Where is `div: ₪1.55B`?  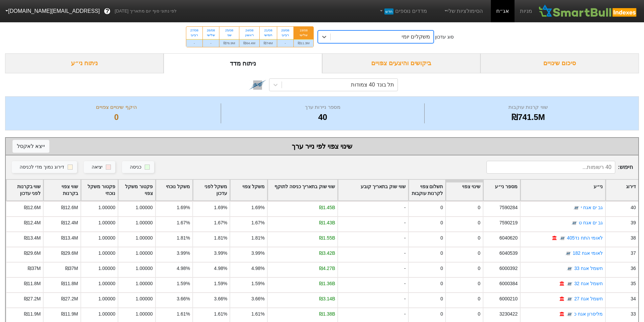 div: ₪1.55B is located at coordinates (327, 238).